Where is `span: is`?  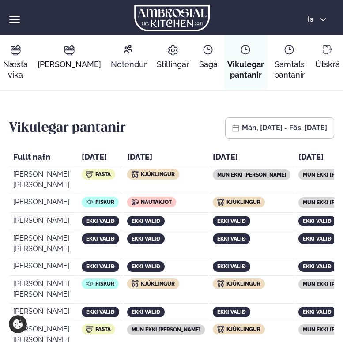
span: is is located at coordinates (312, 19).